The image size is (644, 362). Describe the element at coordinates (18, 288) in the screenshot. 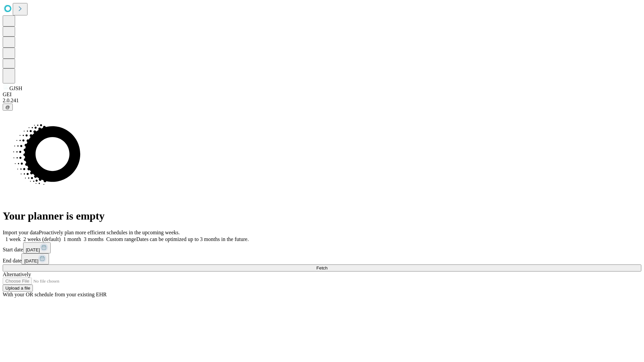

I see `button: Upload a file` at that location.